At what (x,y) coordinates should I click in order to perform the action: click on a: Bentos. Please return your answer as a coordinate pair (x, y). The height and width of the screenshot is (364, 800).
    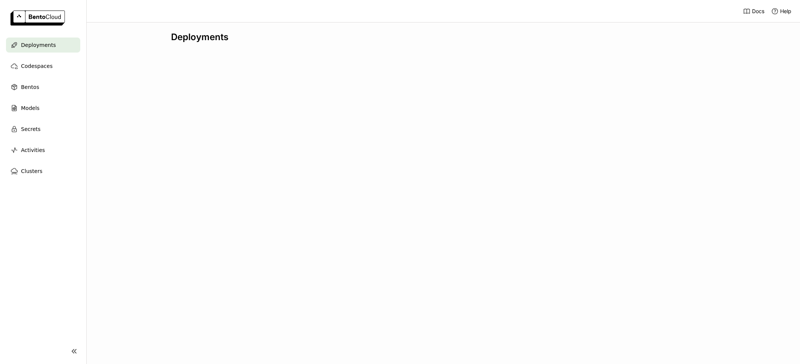
    Looking at the image, I should click on (43, 87).